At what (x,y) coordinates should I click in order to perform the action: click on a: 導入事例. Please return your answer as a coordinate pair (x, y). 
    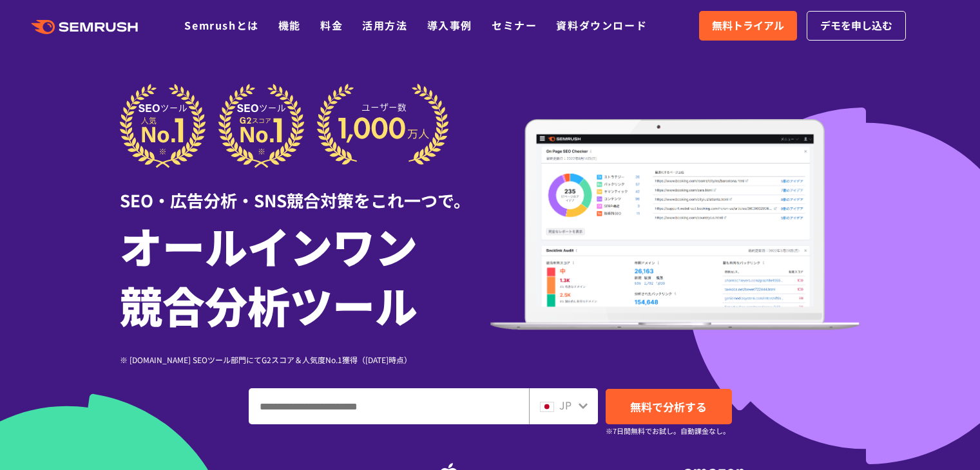
    Looking at the image, I should click on (450, 25).